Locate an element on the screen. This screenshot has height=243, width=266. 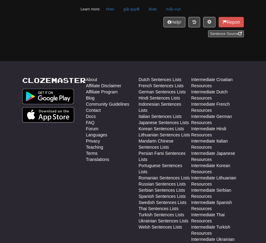
a: Affiliate Disclaimer is located at coordinates (103, 86).